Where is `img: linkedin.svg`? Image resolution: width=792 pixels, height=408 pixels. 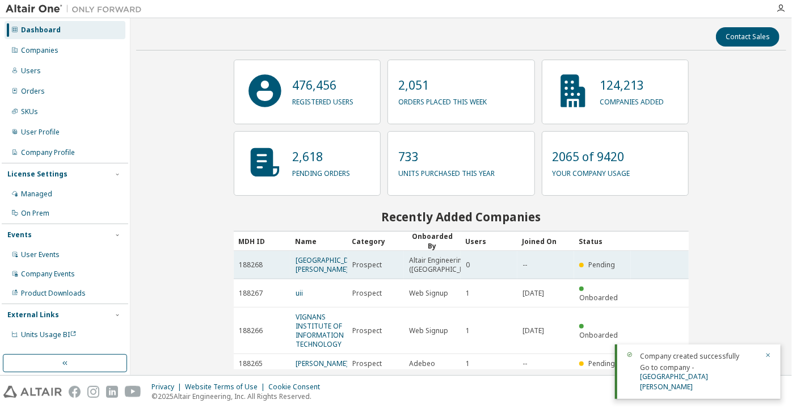
img: linkedin.svg is located at coordinates (112, 392).